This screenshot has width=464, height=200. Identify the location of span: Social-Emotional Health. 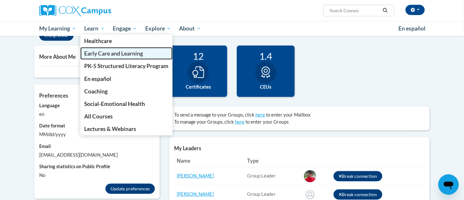
(115, 104).